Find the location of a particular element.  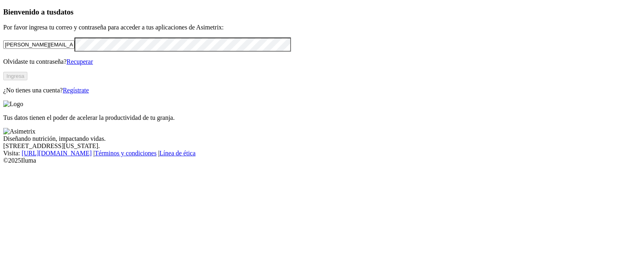

div: Diseñando nutrición, impactando vidas. is located at coordinates (322, 139).